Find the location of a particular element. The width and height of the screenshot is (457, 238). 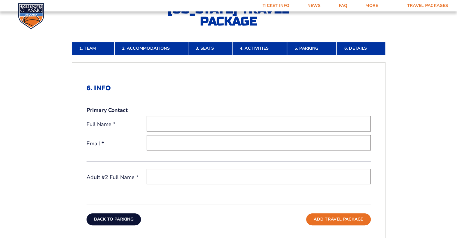

button: Back To Parking is located at coordinates (114, 219).